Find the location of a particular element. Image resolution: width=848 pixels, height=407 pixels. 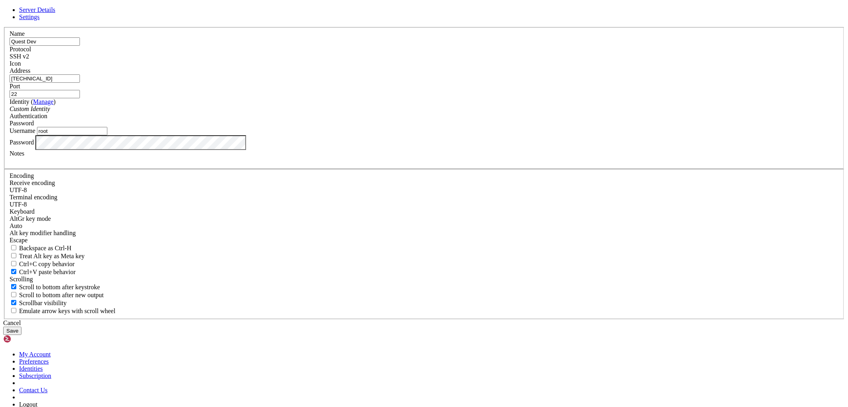

input: Ctrl+V paste behavior is located at coordinates (14, 271).